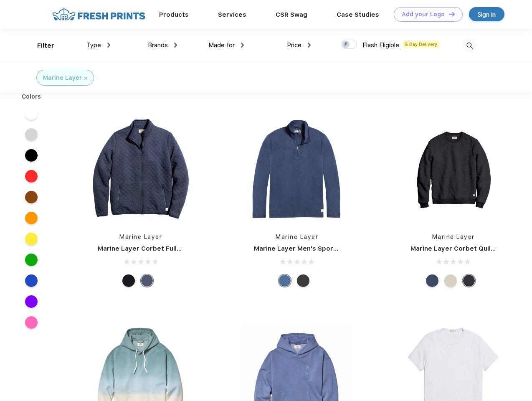 The height and width of the screenshot is (401, 532). What do you see at coordinates (469, 46) in the screenshot?
I see `img: desktop_search.svg` at bounding box center [469, 46].